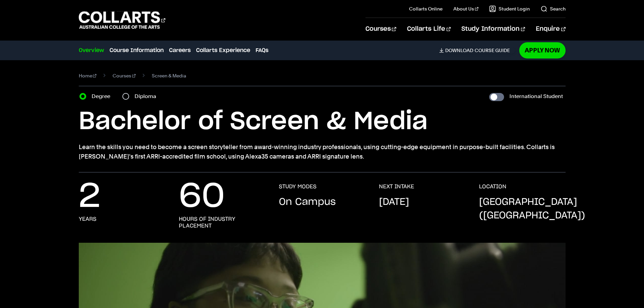  Describe the element at coordinates (222, 222) in the screenshot. I see `h3: hours of industry placement` at that location.